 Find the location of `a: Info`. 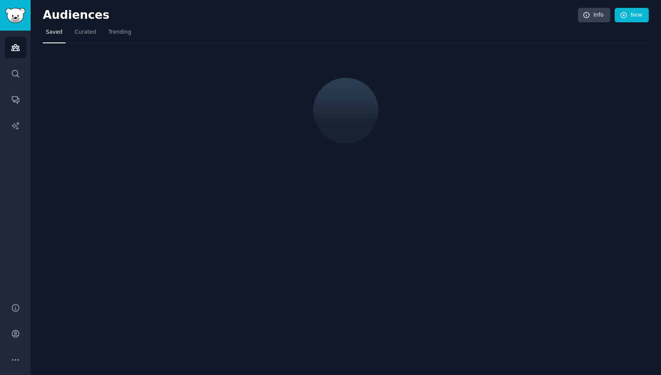

a: Info is located at coordinates (594, 15).